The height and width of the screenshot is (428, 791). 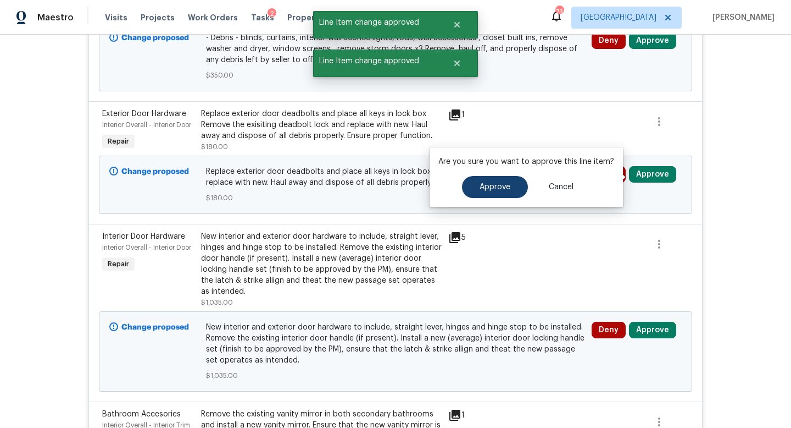 I want to click on p: Are you sure you want to approve this line item?, so click(x=526, y=162).